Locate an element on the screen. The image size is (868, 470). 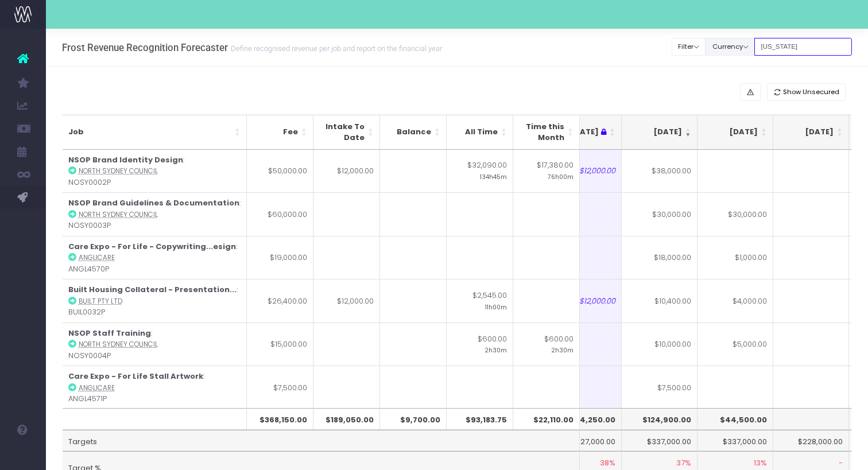
th: Balance: activate to sort column ascending is located at coordinates (413, 132).